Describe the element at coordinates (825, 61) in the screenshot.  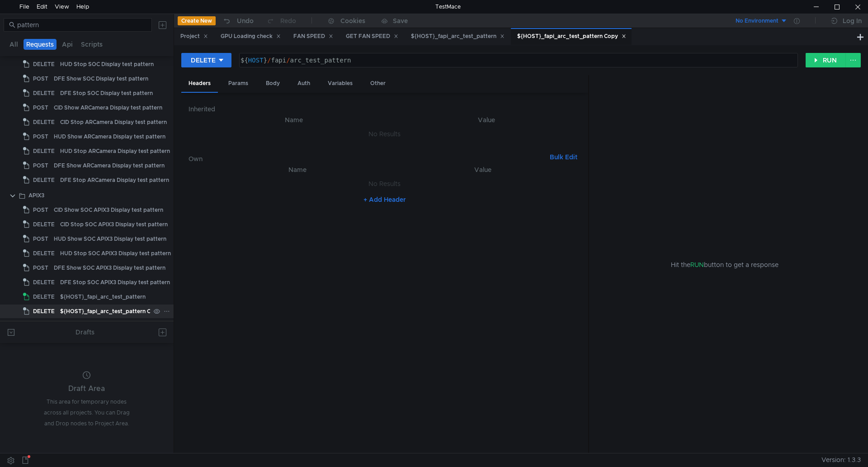
I see `button: RUN` at that location.